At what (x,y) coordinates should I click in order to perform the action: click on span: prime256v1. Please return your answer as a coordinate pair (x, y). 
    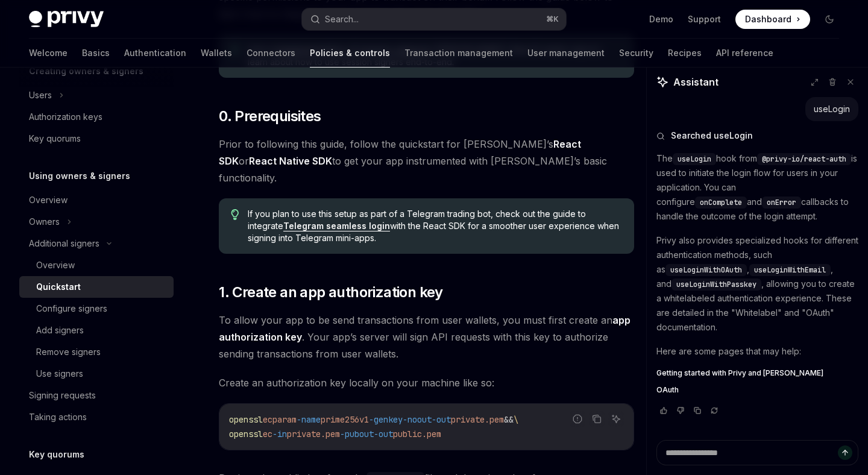
    Looking at the image, I should click on (344, 419).